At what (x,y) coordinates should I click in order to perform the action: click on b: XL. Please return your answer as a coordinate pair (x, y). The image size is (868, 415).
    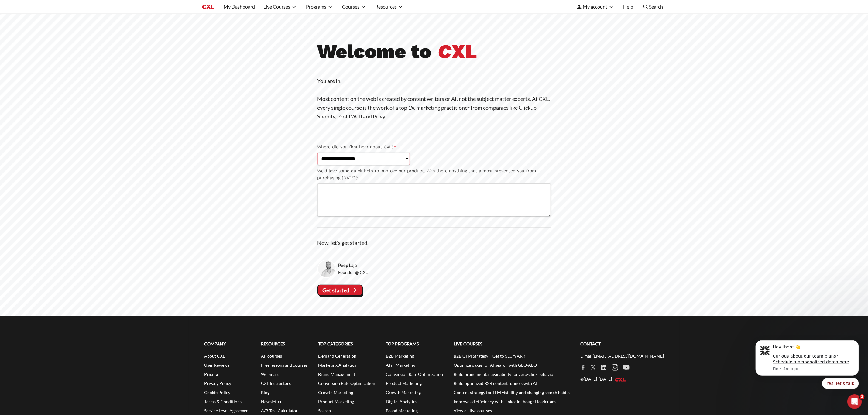
    Looking at the image, I should click on (458, 52).